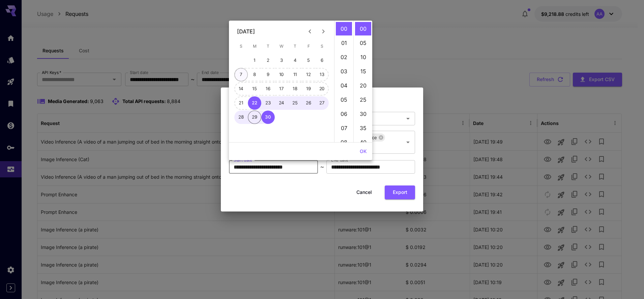  Describe the element at coordinates (363, 43) in the screenshot. I see `li: 5 minutes` at that location.